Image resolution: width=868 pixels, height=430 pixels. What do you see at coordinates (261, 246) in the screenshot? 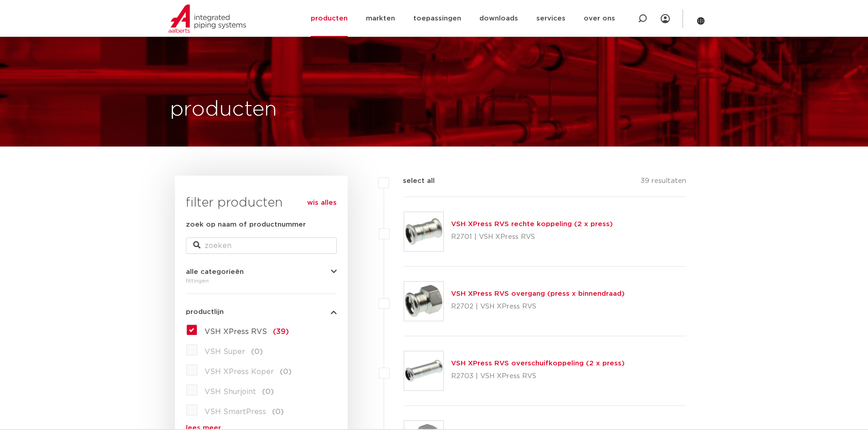
I see `input: zoeken` at bounding box center [261, 246].